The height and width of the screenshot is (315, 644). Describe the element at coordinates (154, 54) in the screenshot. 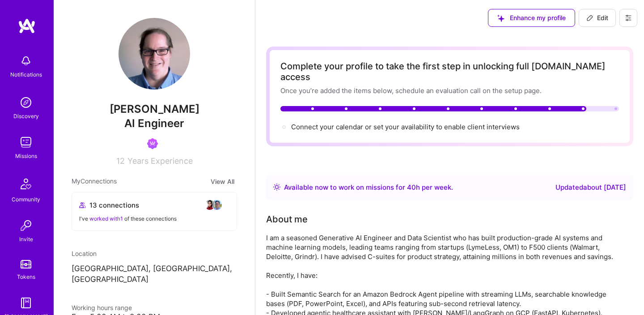

I see `img: User Avatar` at that location.